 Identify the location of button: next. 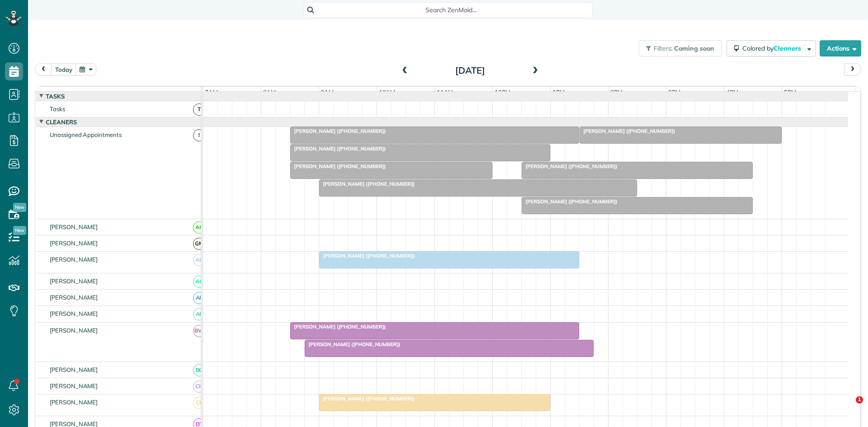
(853, 69).